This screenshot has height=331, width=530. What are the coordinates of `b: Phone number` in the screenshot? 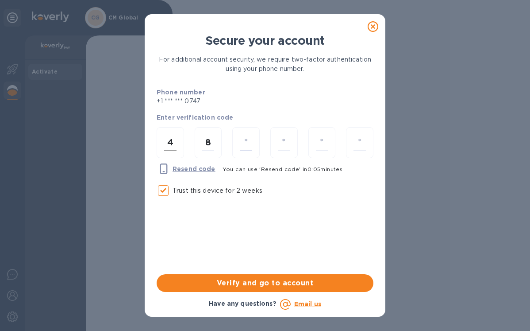 It's located at (181, 92).